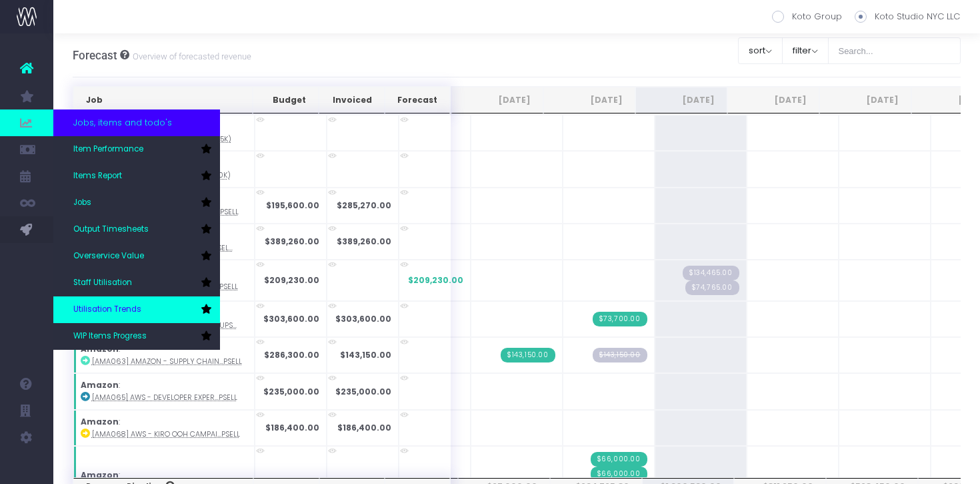 The width and height of the screenshot is (980, 484). What do you see at coordinates (190, 55) in the screenshot?
I see `small: Overview of forecasted revenue` at bounding box center [190, 55].